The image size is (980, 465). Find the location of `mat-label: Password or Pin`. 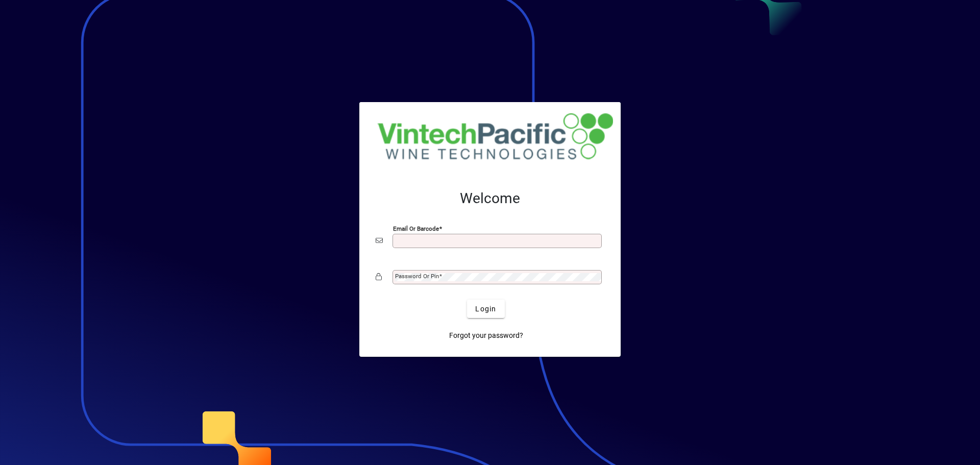

mat-label: Password or Pin is located at coordinates (417, 276).